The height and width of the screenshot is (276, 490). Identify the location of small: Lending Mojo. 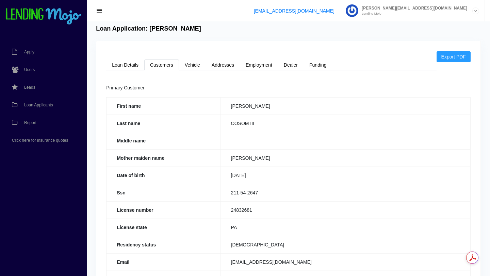
(413, 14).